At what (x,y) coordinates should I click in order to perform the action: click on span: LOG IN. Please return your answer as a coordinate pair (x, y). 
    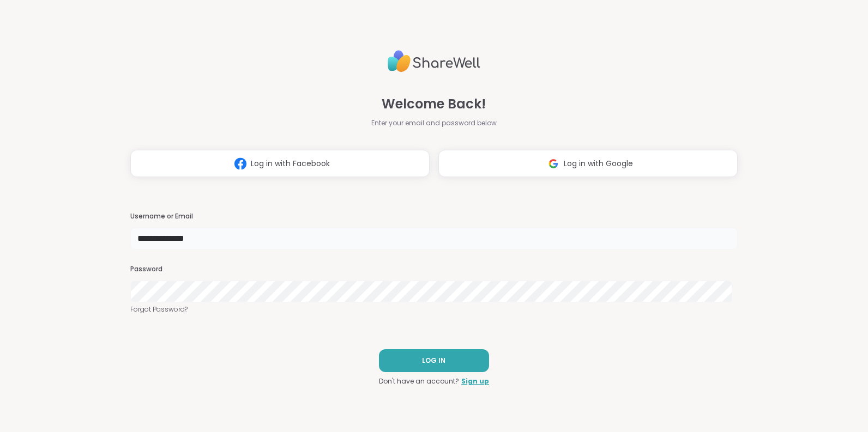
    Looking at the image, I should click on (433, 361).